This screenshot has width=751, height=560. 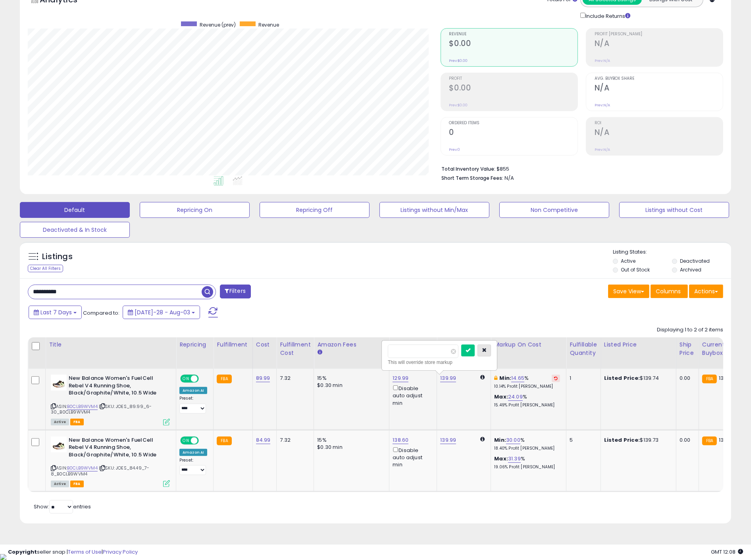 What do you see at coordinates (706, 292) in the screenshot?
I see `button: Actions` at bounding box center [706, 292].